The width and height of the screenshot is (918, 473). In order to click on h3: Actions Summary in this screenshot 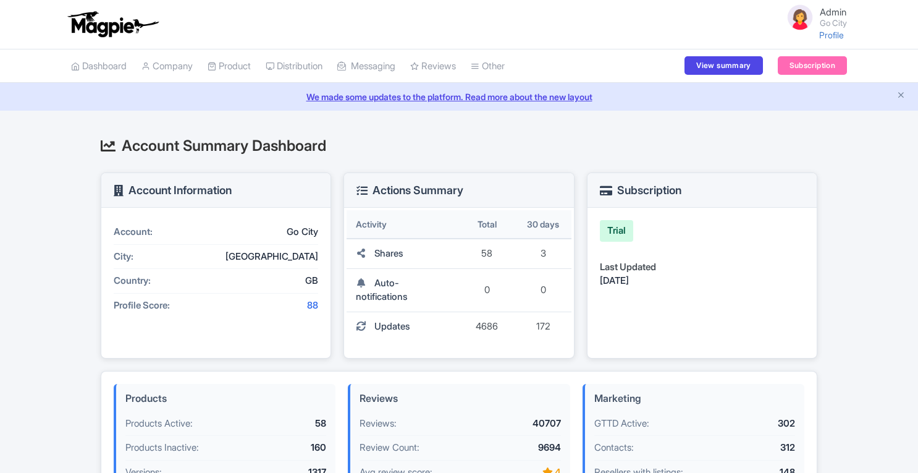, I will do `click(410, 190)`.